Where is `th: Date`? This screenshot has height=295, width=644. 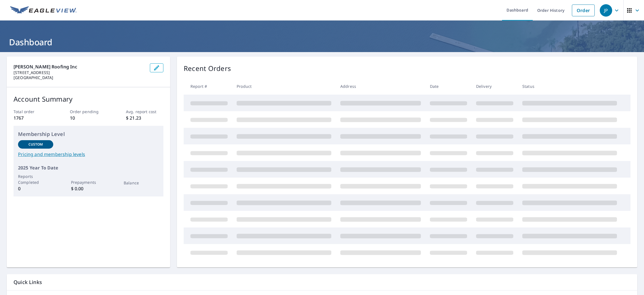
th: Date is located at coordinates (448, 86).